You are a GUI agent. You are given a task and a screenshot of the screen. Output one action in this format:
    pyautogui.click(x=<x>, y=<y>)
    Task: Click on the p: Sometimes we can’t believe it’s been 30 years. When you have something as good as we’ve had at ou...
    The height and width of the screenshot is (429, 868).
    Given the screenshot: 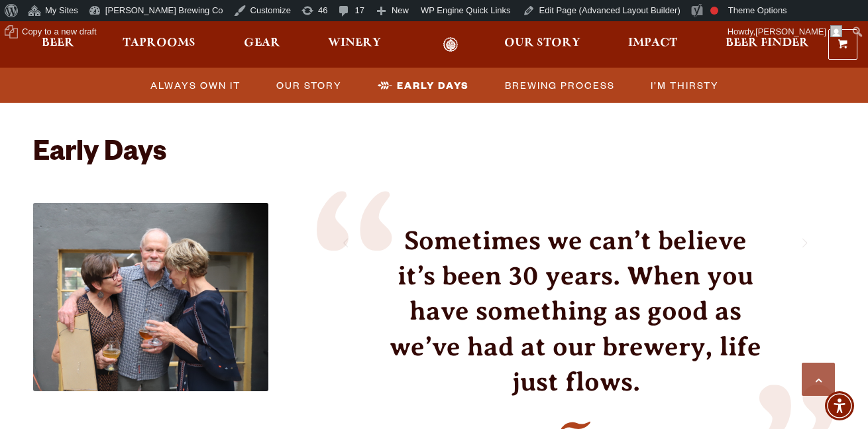 What is the action you would take?
    pyautogui.click(x=576, y=311)
    